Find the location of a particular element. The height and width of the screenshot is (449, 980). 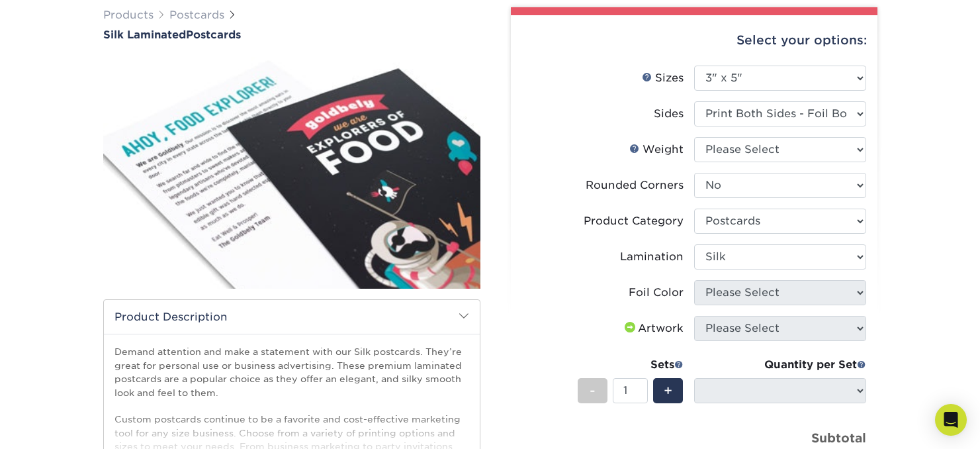

h2: Product Description is located at coordinates (292, 317).